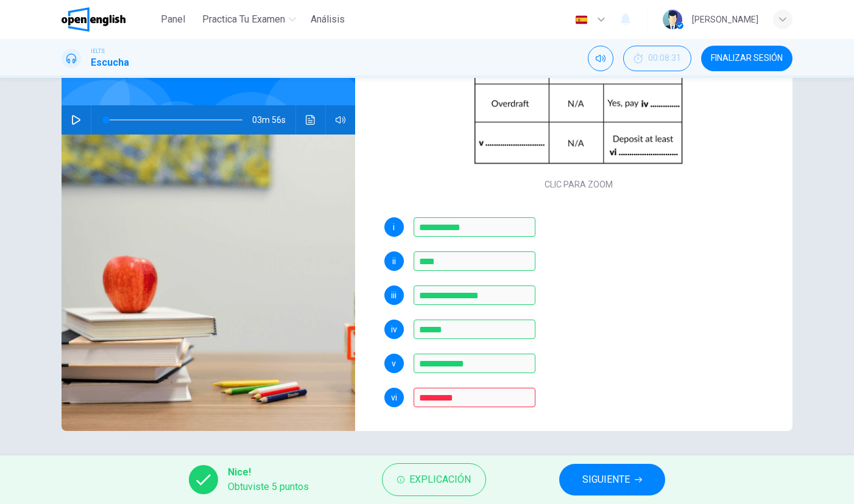 The width and height of the screenshot is (854, 504). Describe the element at coordinates (209, 282) in the screenshot. I see `img: Conversation in a Bank` at that location.